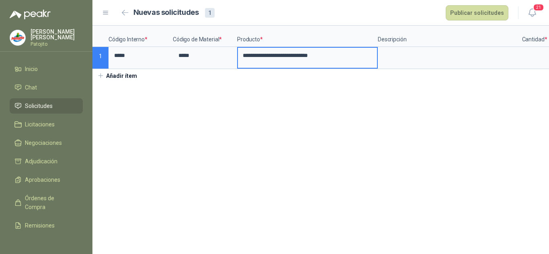 The width and height of the screenshot is (549, 254). What do you see at coordinates (46, 203) in the screenshot?
I see `a: Órdenes de Compra` at bounding box center [46, 203].